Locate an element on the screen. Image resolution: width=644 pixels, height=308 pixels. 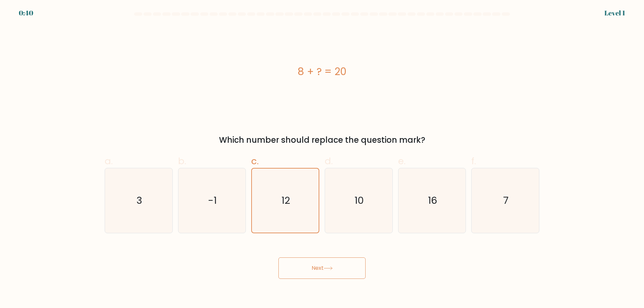
text: 3 is located at coordinates (139, 201).